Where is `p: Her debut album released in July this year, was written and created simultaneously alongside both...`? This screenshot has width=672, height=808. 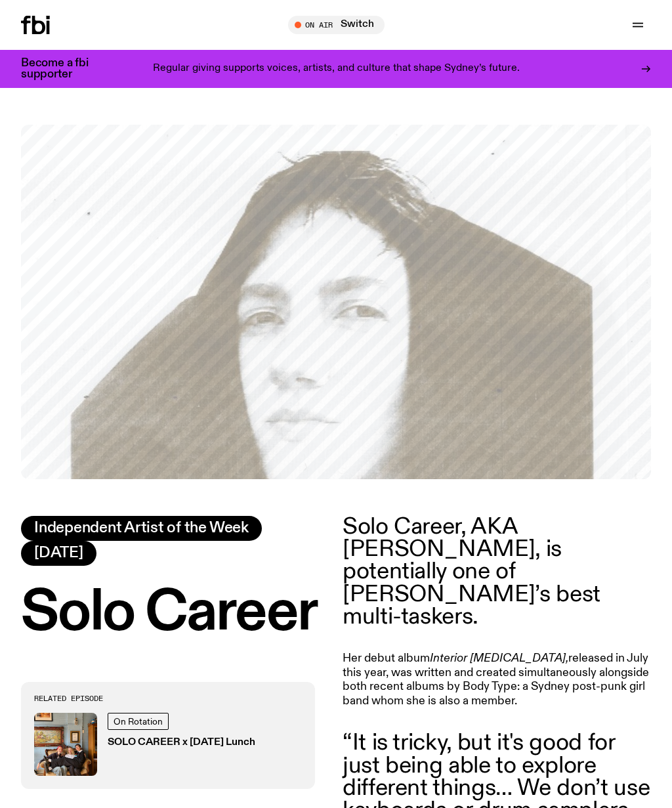 p: Her debut album released in July this year, was written and created simultaneously alongside both... is located at coordinates (497, 680).